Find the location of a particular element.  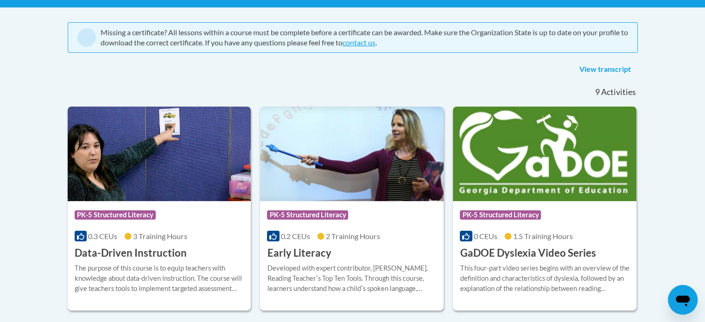

span: 0.2 CEUs is located at coordinates (295, 236).